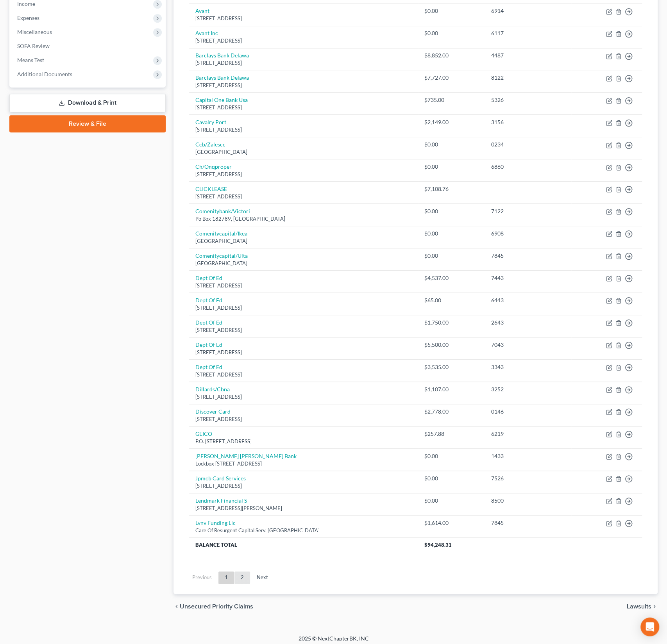 The image size is (667, 644). I want to click on a: Review & File, so click(88, 123).